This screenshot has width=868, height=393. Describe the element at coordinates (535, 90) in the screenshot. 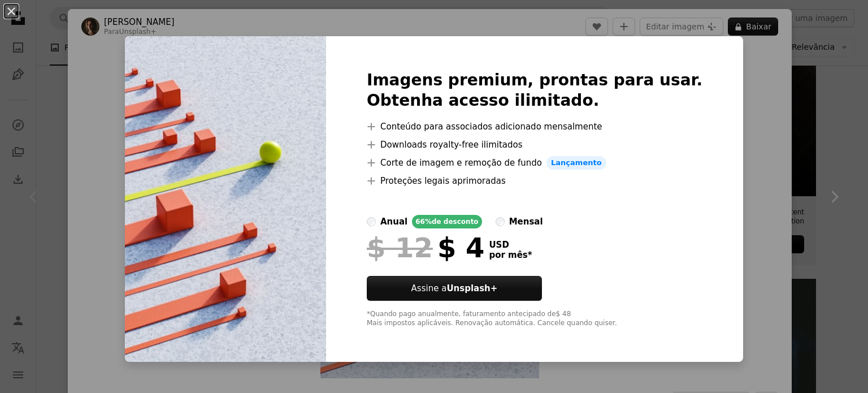

I see `h2: Imagens premium, prontas para usar. Obtenha acesso ilimitado.` at that location.